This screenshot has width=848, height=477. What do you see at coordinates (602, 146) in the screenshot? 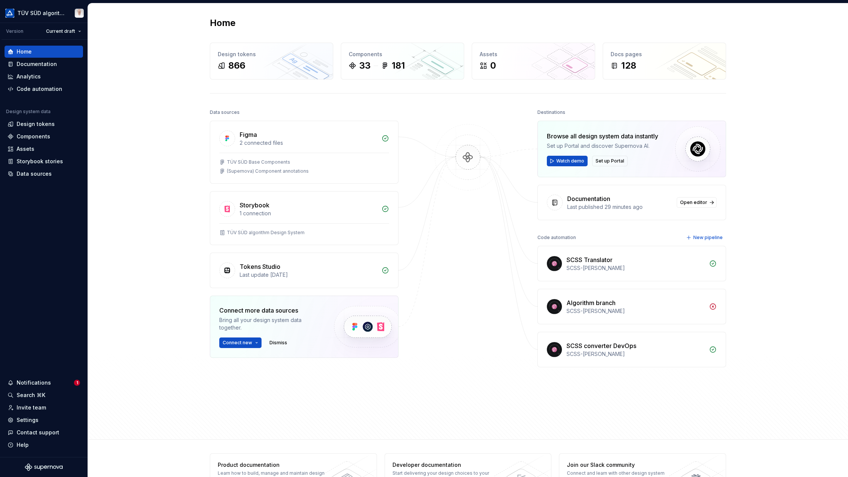
I see `div: Set up Portal and discover Supernova AI.` at bounding box center [602, 146].